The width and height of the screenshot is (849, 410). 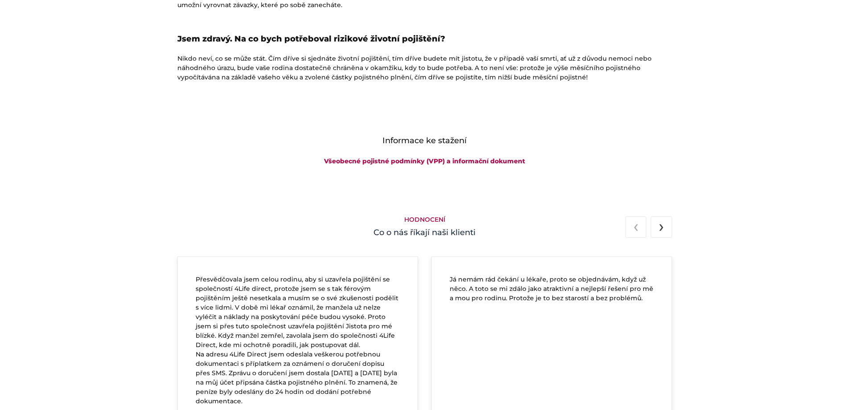 What do you see at coordinates (636, 226) in the screenshot?
I see `span: Previous` at bounding box center [636, 226].